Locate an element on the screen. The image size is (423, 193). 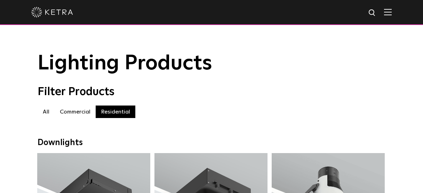
label: Commercial is located at coordinates (75, 112).